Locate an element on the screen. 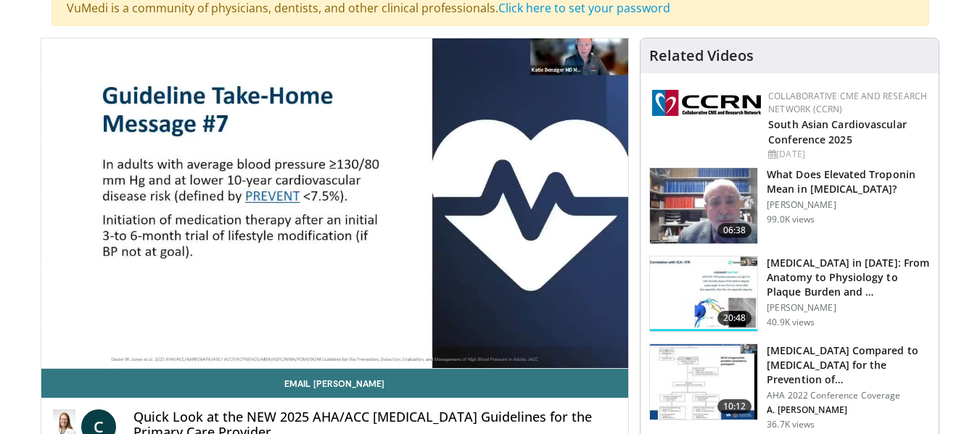 The image size is (980, 434). p: AHA 2022 Conference Coverage is located at coordinates (848, 395).